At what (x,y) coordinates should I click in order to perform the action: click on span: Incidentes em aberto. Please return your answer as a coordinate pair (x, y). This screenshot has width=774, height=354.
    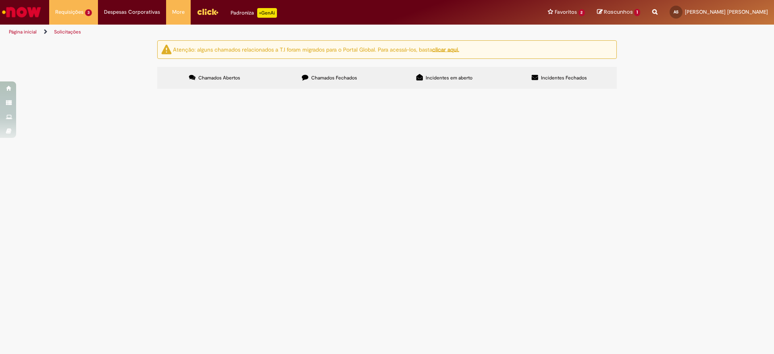
    Looking at the image, I should click on (449, 78).